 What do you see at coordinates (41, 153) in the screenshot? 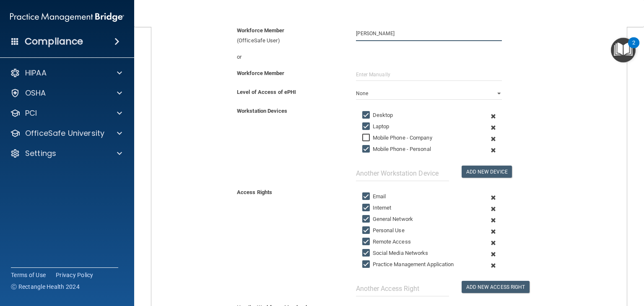
I see `p: Settings` at bounding box center [41, 153].